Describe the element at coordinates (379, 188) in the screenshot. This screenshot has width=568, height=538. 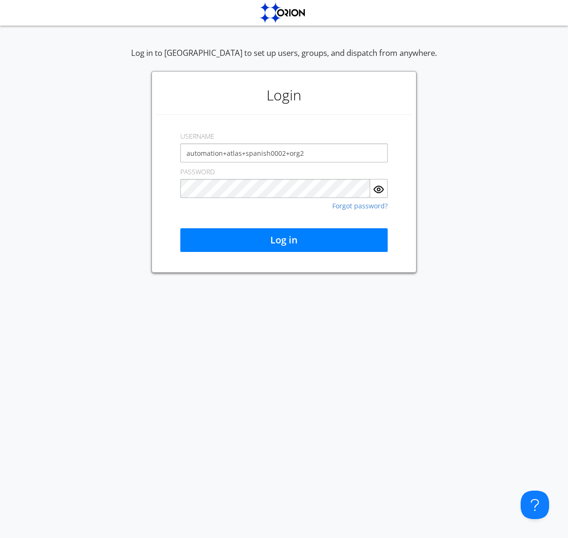
I see `button: Show Password` at that location.